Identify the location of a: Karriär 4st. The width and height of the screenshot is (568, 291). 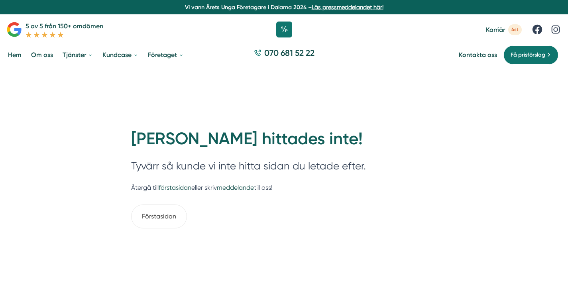
(504, 30).